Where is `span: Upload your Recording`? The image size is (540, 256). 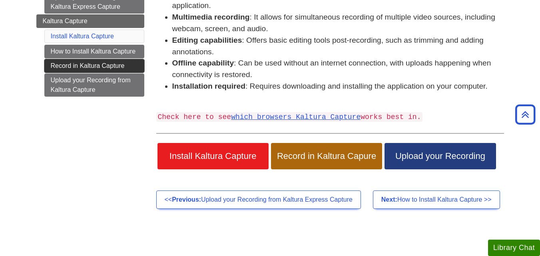
span: Upload your Recording is located at coordinates (440, 156).